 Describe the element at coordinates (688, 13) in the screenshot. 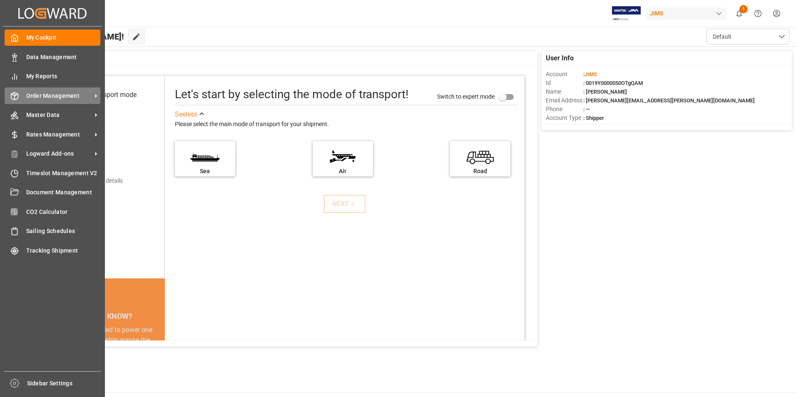

I see `button: JIMS` at that location.